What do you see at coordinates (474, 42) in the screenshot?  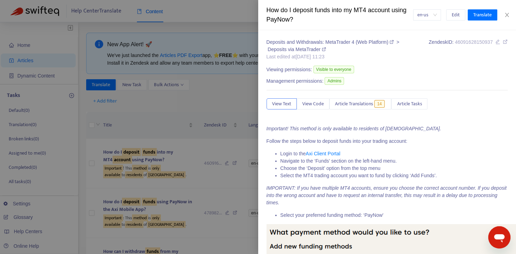 I see `span: 46091628150937` at bounding box center [474, 42].